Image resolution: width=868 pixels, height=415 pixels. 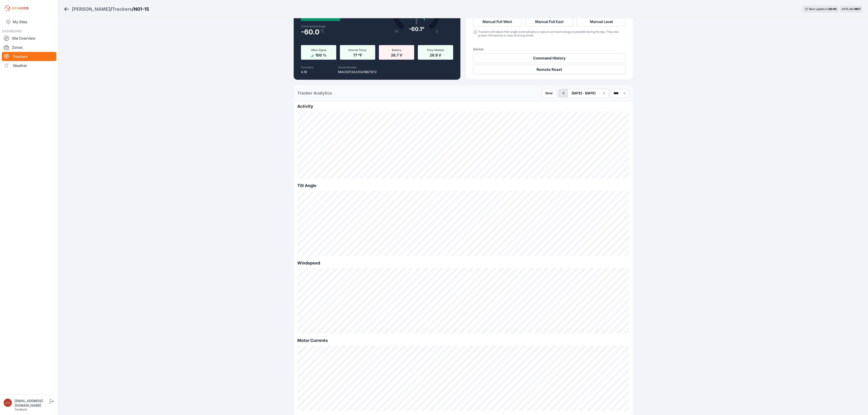 What do you see at coordinates (321, 55) in the screenshot?
I see `span: 100 %` at bounding box center [321, 55].